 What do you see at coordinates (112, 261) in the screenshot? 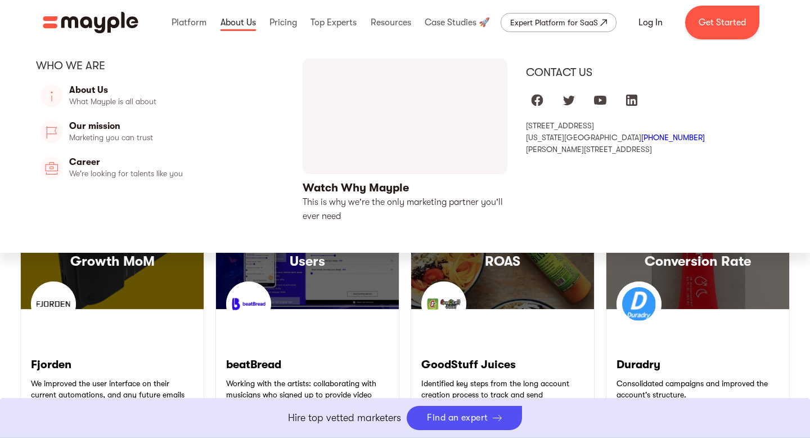
I see `h3: Growth MoM` at bounding box center [112, 261].